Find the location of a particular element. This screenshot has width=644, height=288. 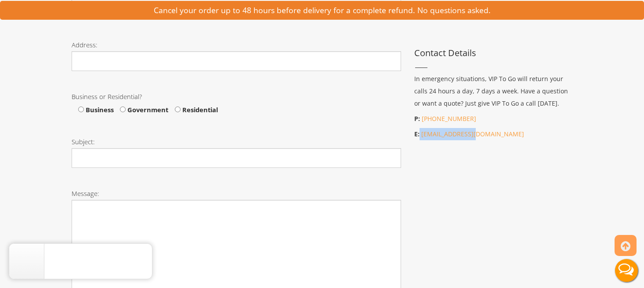

button: Live Chat is located at coordinates (626, 271).